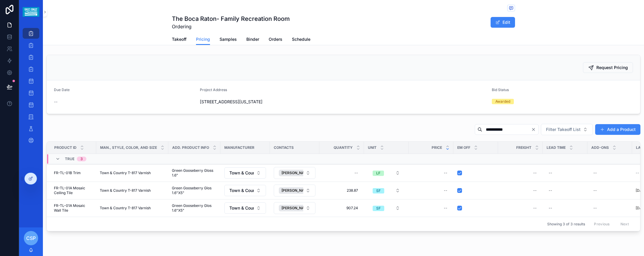 This screenshot has height=256, width=644. Describe the element at coordinates (503, 23) in the screenshot. I see `button: Edit` at that location.